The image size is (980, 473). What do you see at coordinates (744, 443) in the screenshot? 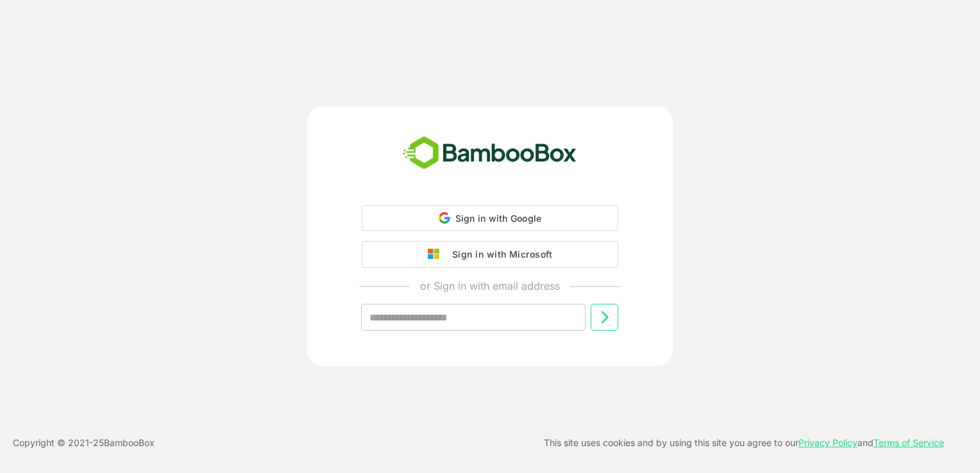
I see `p: This site uses cookies and by using this site you agree to our and` at bounding box center [744, 443].